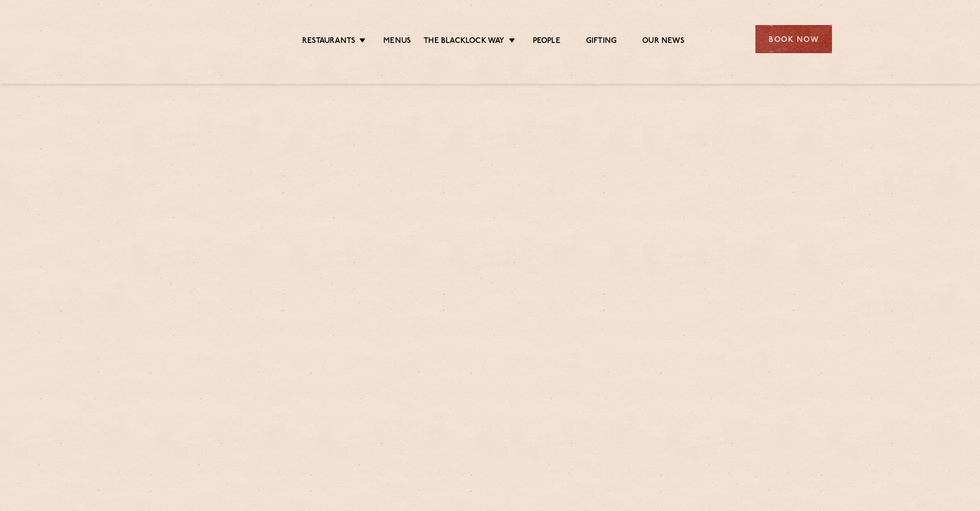 This screenshot has width=980, height=511. I want to click on a: People, so click(547, 42).